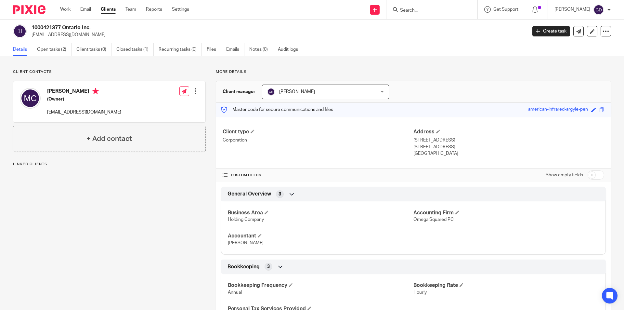 Image resolution: width=624 pixels, height=310 pixels. I want to click on a: Work, so click(65, 9).